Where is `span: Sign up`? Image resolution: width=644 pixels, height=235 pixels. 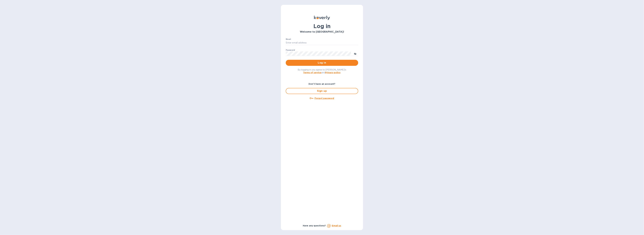
span: Sign up is located at coordinates (322, 91).